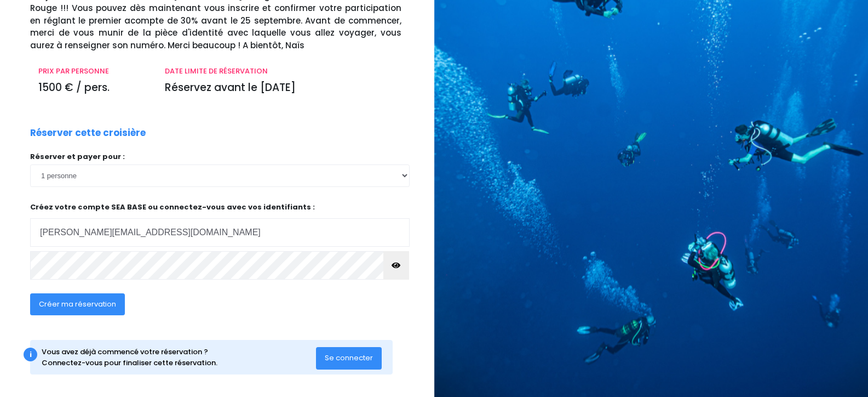 This screenshot has height=397, width=868. I want to click on p: DATE LIMITE DE RÉSERVATION, so click(283, 71).